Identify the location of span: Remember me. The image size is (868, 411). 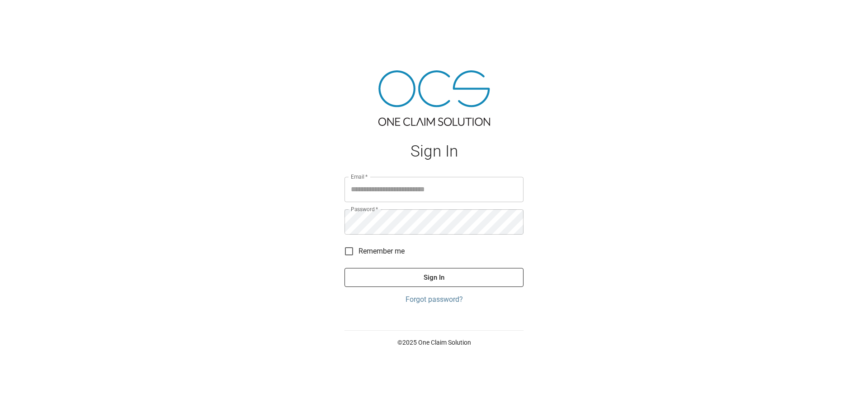
(381, 252).